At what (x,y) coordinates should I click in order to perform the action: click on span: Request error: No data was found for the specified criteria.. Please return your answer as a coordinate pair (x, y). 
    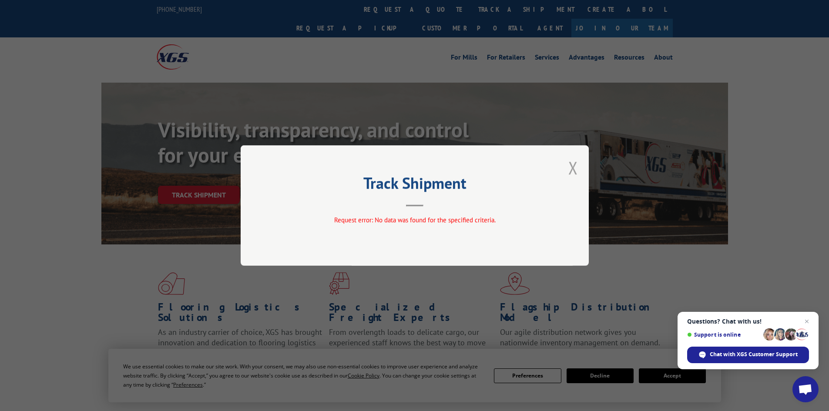
    Looking at the image, I should click on (414, 220).